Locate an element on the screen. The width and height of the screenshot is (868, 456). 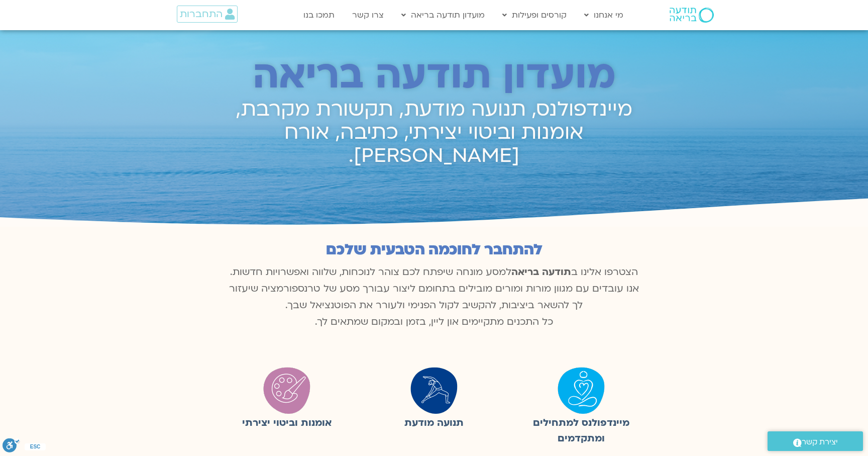
span: התחברות is located at coordinates (201, 14).